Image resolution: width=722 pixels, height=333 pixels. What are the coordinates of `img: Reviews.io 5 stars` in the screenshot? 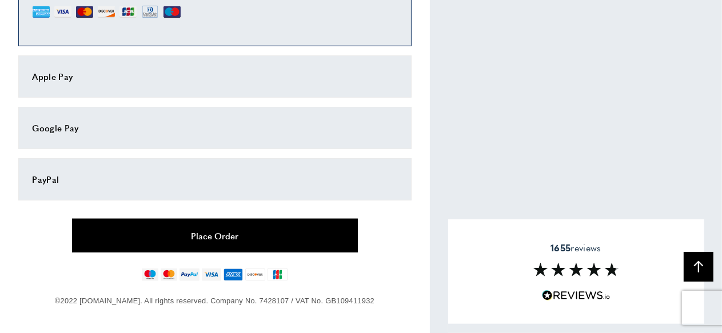 It's located at (576, 295).